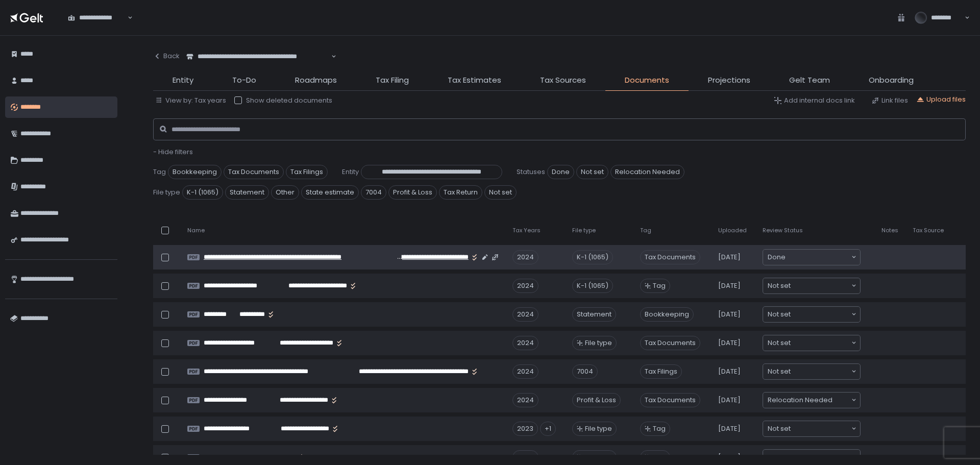 The image size is (980, 465). I want to click on span: Tax Return, so click(460, 192).